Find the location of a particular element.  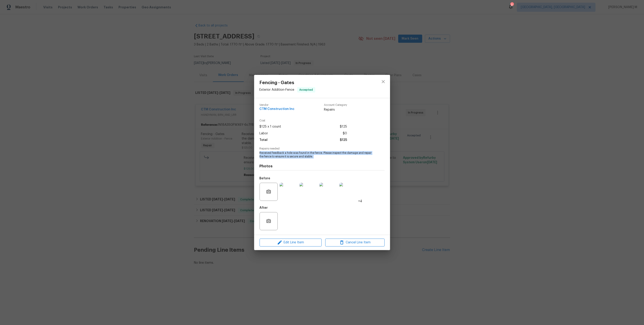

span: Received feedback a hole was found in the fence. Please inspect the damage and repair the fence t... is located at coordinates (316, 155).